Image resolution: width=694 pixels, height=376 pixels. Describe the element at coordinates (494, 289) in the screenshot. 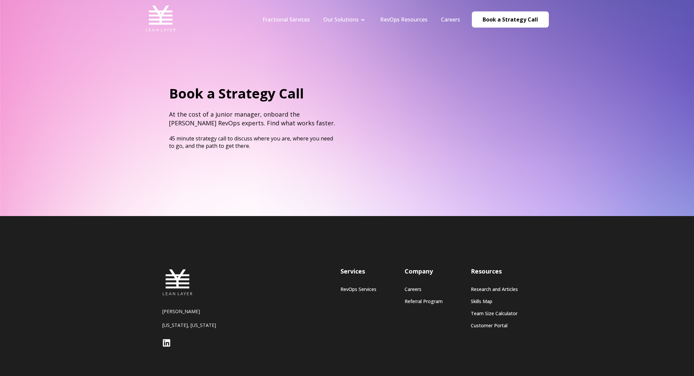

I see `a: Research and Articles` at that location.